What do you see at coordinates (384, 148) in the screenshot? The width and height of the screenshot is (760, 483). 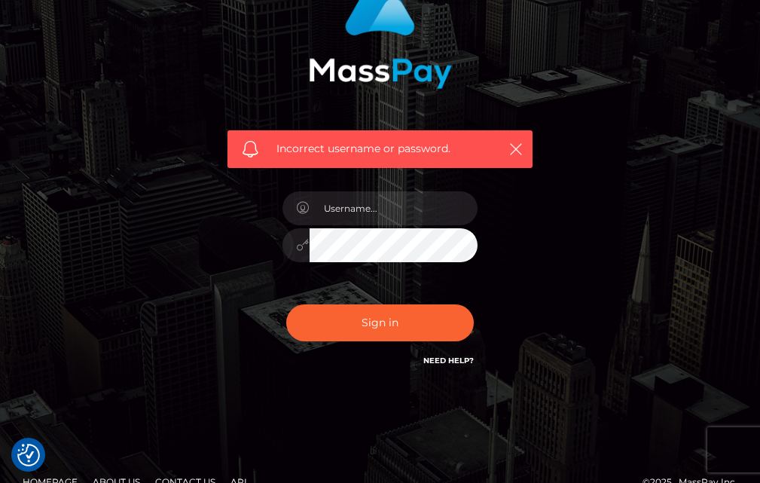 I see `span: Incorrect username or password.` at bounding box center [384, 148].